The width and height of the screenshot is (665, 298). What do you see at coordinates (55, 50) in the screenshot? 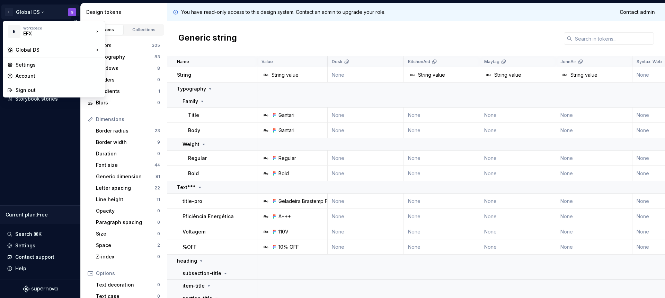
I see `div: Global DS` at bounding box center [55, 50].